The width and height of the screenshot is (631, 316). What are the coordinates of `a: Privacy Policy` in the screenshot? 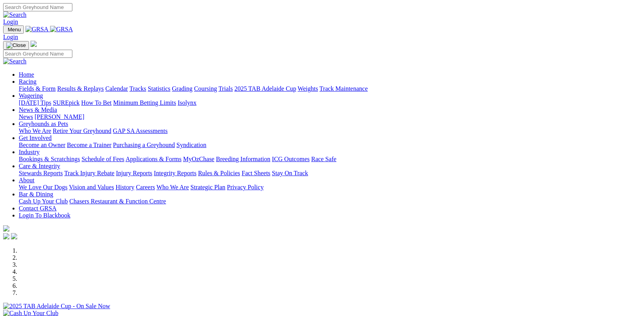 It's located at (245, 187).